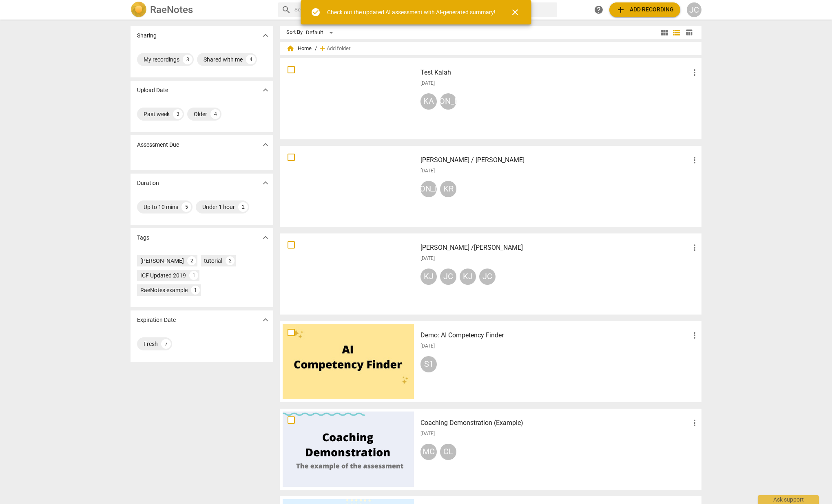 Image resolution: width=832 pixels, height=504 pixels. I want to click on input: Search, so click(424, 9).